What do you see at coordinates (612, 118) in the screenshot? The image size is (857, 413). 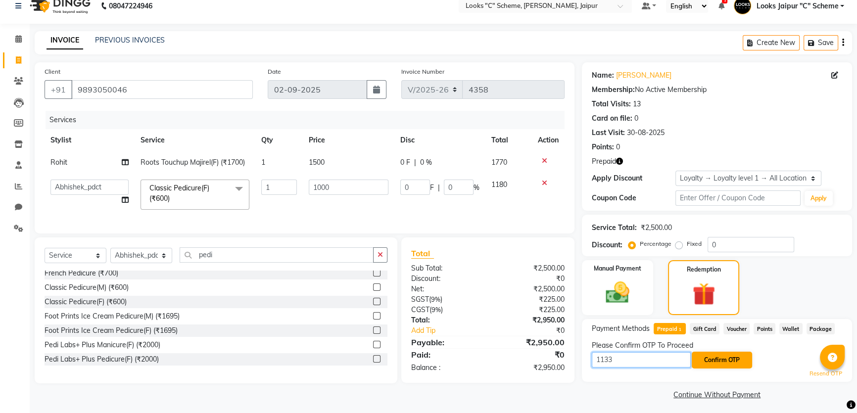 I see `div: Card on file:` at bounding box center [612, 118].